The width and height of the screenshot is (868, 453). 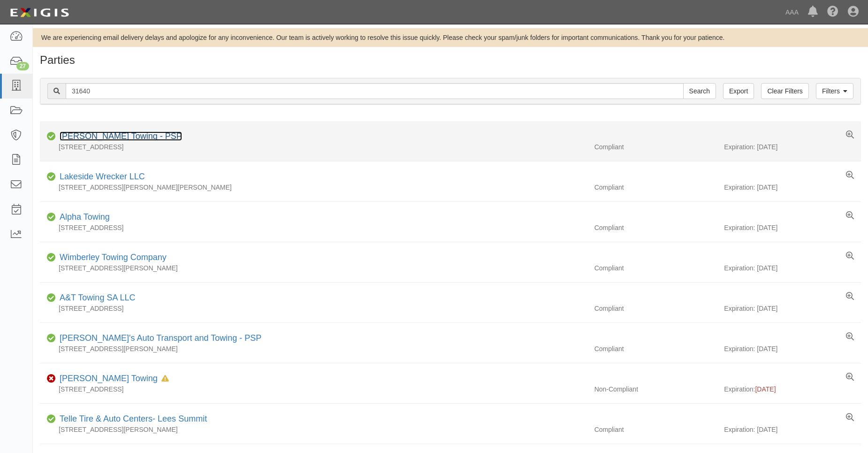 I want to click on div: 27, so click(x=22, y=66).